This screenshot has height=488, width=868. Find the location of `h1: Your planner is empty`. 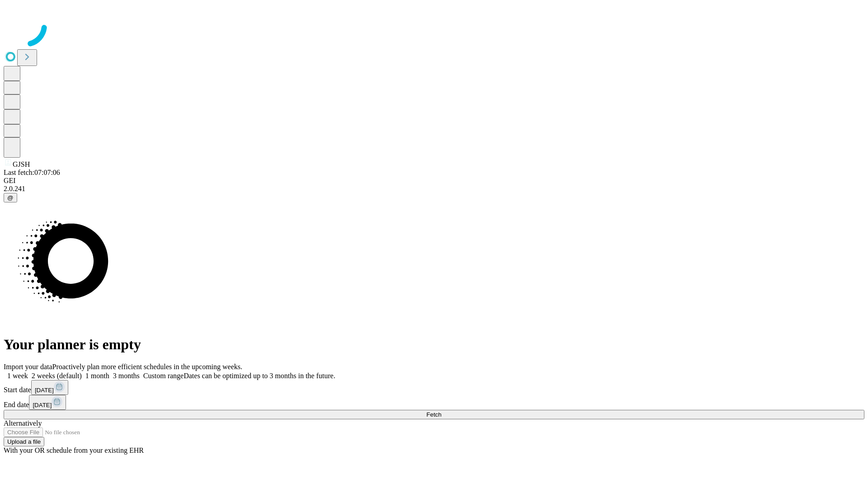

h1: Your planner is empty is located at coordinates (434, 345).